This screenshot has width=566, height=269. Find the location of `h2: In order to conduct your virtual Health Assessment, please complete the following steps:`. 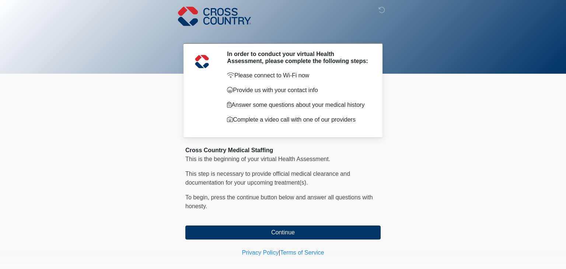

h2: In order to conduct your virtual Health Assessment, please complete the following steps: is located at coordinates (298, 58).